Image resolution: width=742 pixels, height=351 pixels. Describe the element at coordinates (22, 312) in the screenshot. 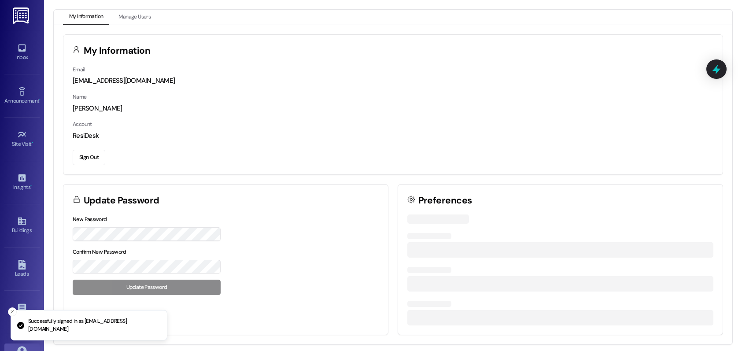

I see `a: Templates •` at that location.